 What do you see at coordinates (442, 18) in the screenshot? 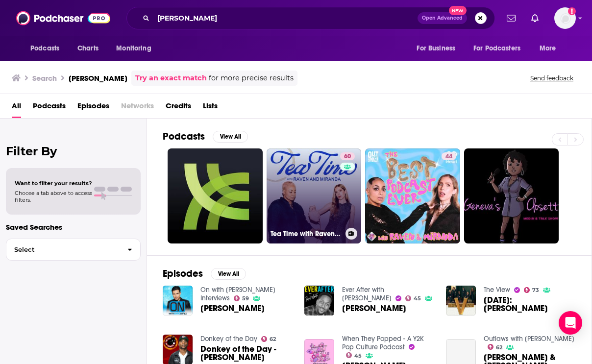
I see `button: Open AdvancedNew` at bounding box center [442, 18].